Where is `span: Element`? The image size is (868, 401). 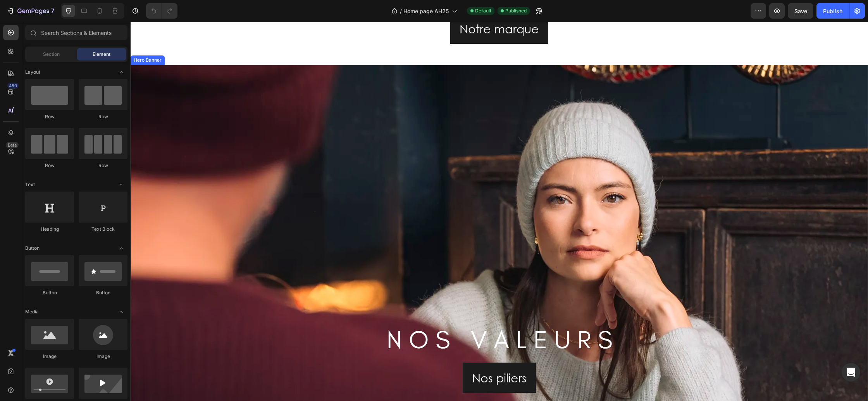
span: Element is located at coordinates (101, 54).